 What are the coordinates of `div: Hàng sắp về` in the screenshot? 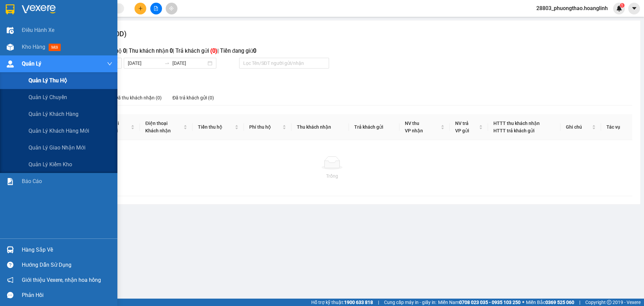 It's located at (67, 250).